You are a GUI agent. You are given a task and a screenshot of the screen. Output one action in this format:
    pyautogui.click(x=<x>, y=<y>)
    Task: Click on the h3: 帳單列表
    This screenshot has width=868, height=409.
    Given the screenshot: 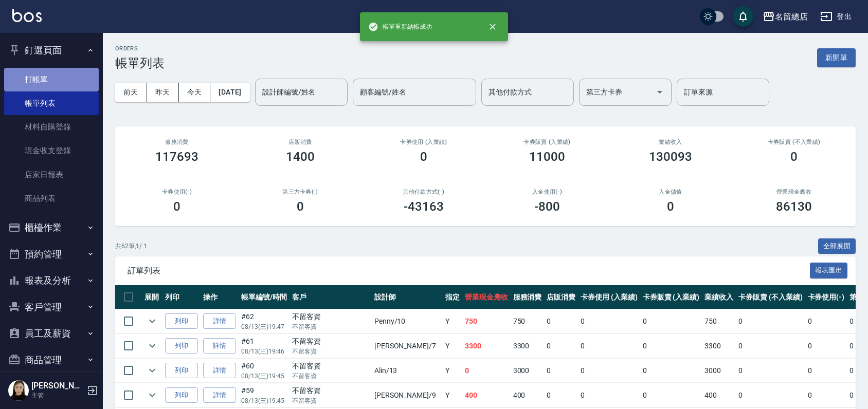 What is the action you would take?
    pyautogui.click(x=140, y=63)
    